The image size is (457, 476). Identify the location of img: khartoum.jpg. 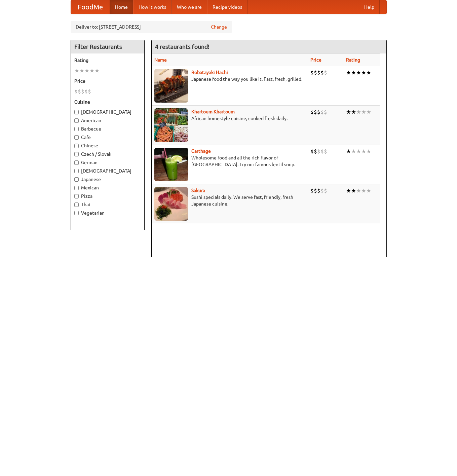
(171, 125).